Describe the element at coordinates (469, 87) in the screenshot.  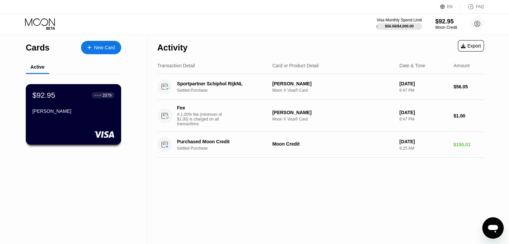
I see `div: $56.05` at that location.